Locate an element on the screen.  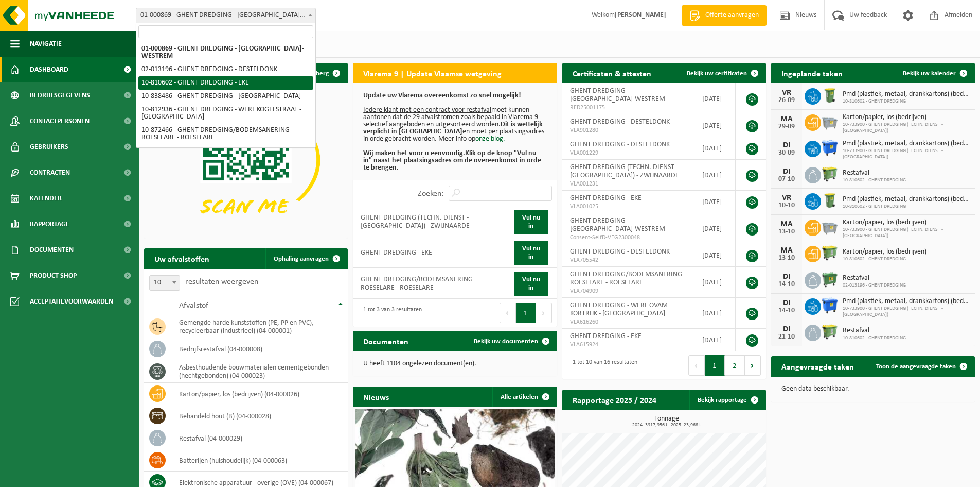
span: Dashboard is located at coordinates (49, 70).